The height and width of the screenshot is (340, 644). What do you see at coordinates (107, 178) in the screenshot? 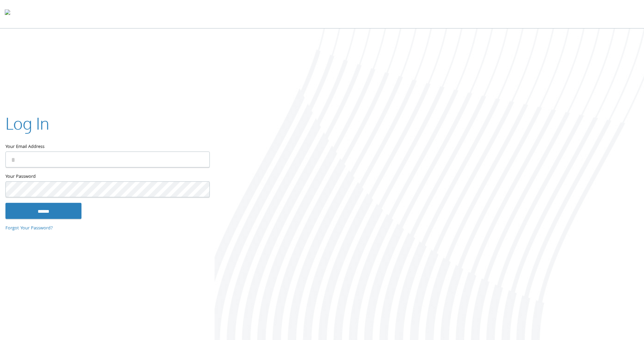
I see `label: Your Password` at bounding box center [107, 178].